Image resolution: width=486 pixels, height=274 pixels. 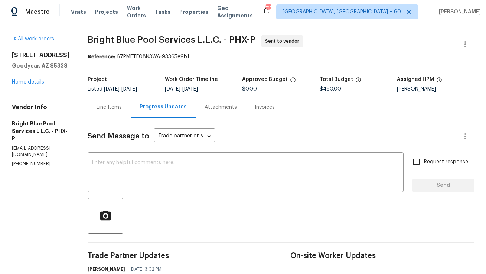 I want to click on span: $0.00, so click(x=250, y=89).